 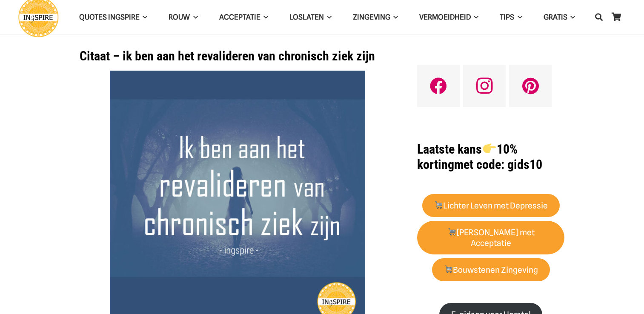 What do you see at coordinates (511, 17) in the screenshot?
I see `a: TIPSTIPS Menu` at bounding box center [511, 17].